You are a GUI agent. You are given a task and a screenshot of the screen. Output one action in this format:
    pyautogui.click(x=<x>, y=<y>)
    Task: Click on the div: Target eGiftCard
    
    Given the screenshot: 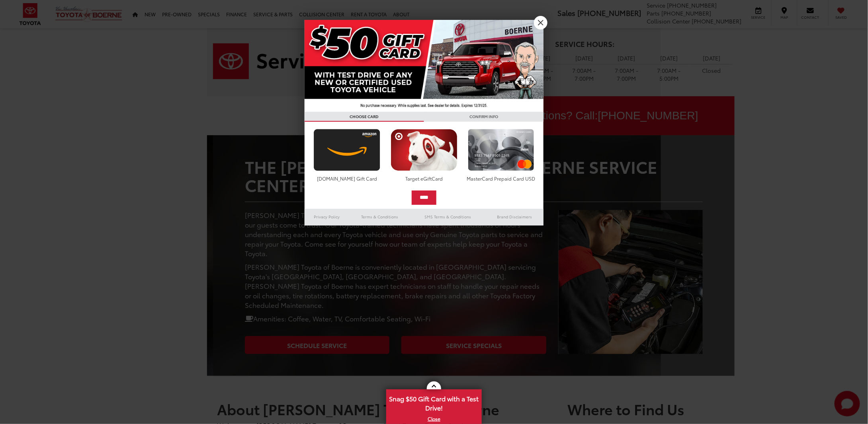 What is the action you would take?
    pyautogui.click(x=424, y=178)
    